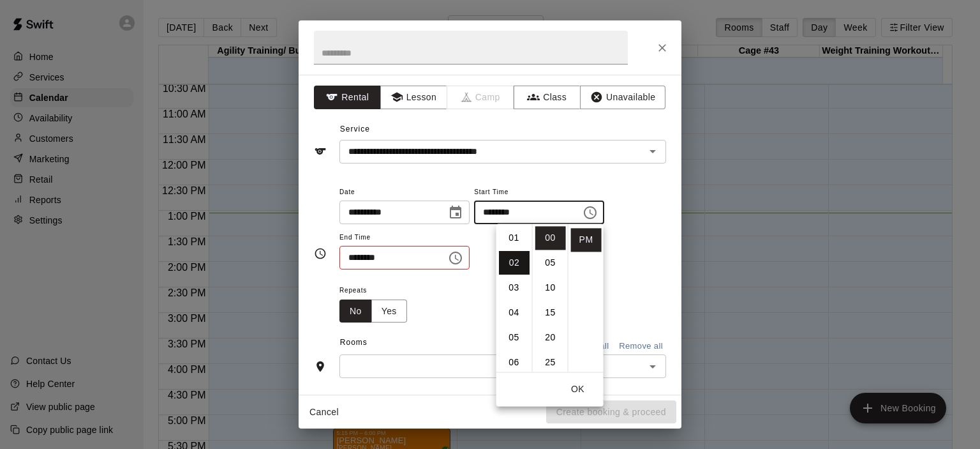 This screenshot has height=449, width=980. Describe the element at coordinates (586, 297) in the screenshot. I see `ul: Select meridiem` at that location.